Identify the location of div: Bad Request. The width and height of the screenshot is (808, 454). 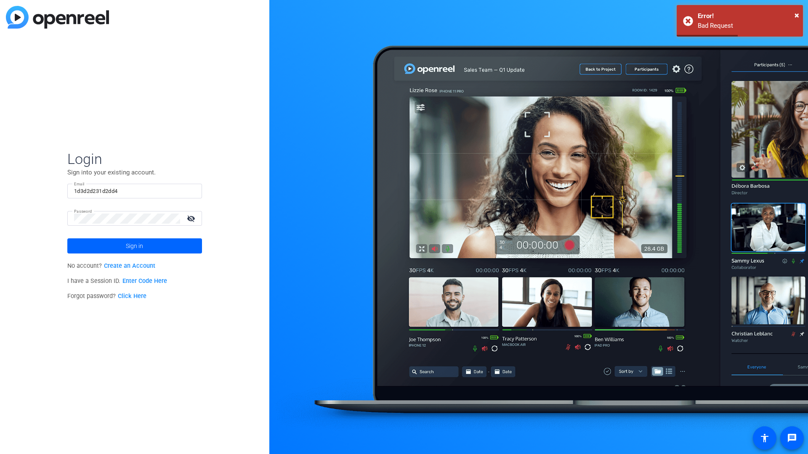
(747, 26).